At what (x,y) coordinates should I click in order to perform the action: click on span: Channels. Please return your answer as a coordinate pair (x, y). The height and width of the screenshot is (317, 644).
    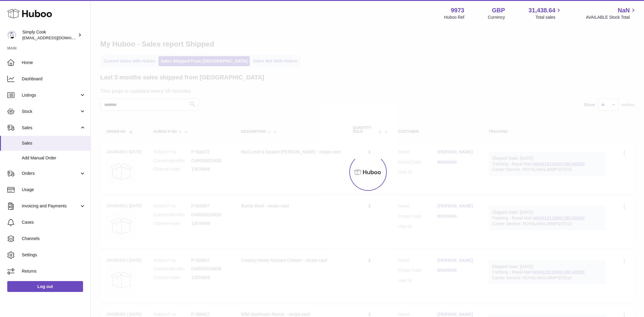
    Looking at the image, I should click on (54, 239).